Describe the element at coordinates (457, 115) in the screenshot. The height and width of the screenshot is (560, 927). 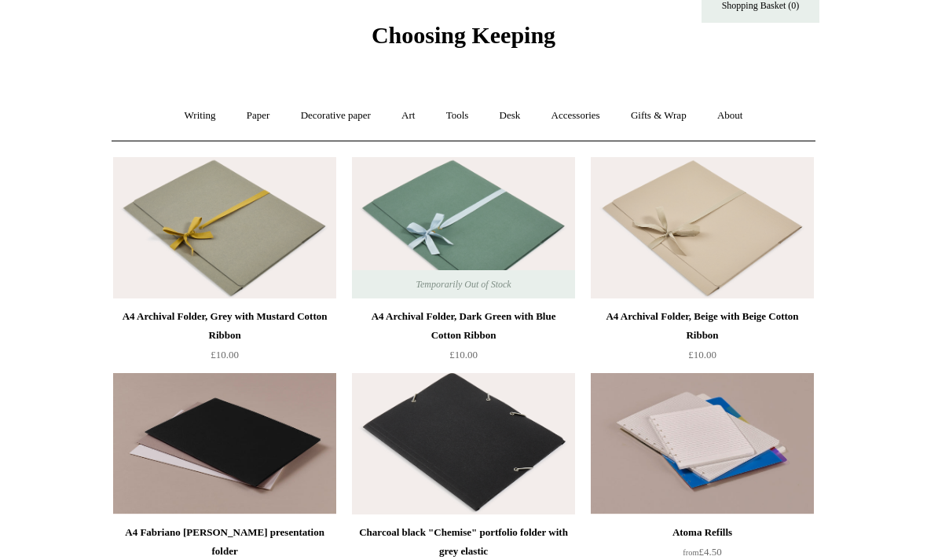
I see `a: Tools` at that location.